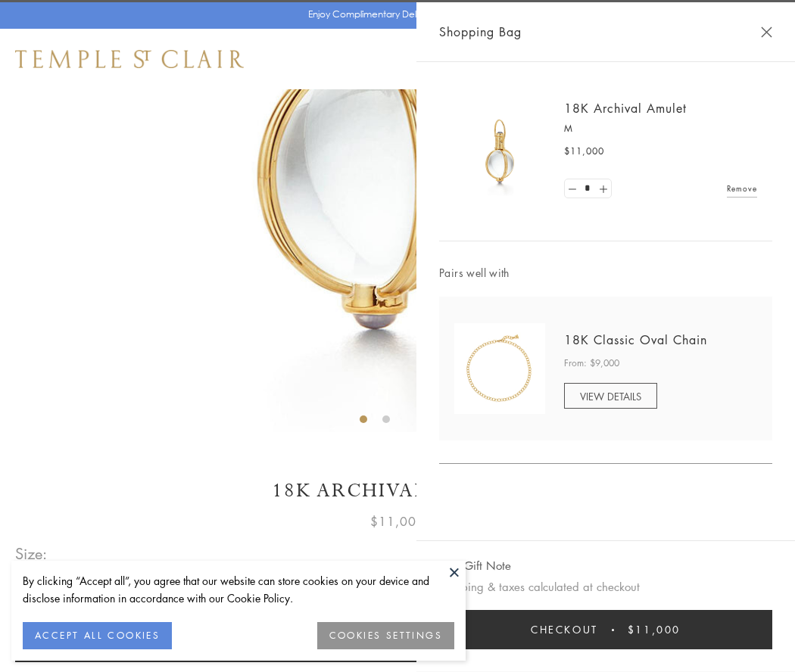 The width and height of the screenshot is (795, 672). Describe the element at coordinates (480, 31) in the screenshot. I see `span: Shopping Bag` at that location.